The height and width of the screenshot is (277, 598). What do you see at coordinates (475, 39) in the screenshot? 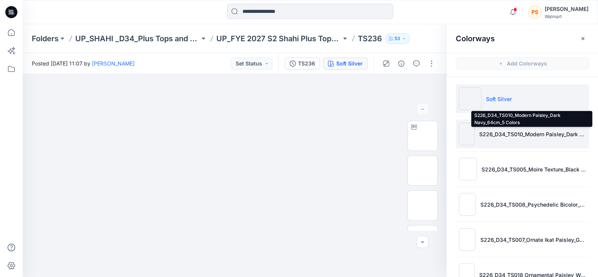
I see `h2: Colorways` at bounding box center [475, 39].